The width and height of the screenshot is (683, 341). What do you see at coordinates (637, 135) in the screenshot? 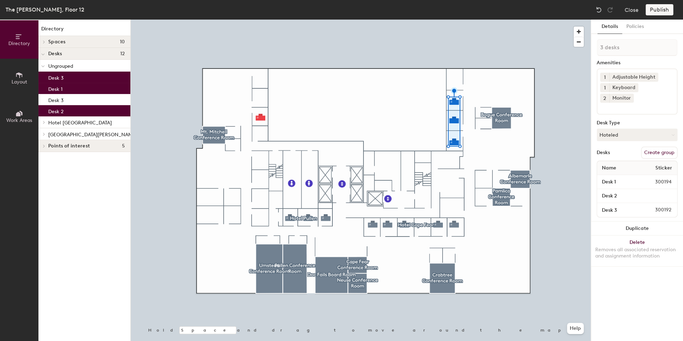
I see `button: Hoteled` at bounding box center [637, 135].